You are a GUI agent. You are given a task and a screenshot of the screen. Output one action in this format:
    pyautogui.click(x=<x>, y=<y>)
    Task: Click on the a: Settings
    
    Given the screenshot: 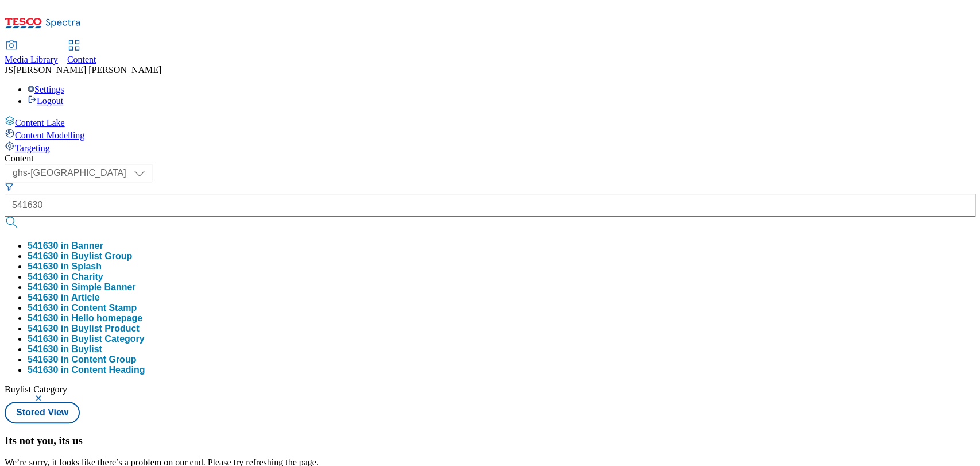 What is the action you would take?
    pyautogui.click(x=46, y=89)
    